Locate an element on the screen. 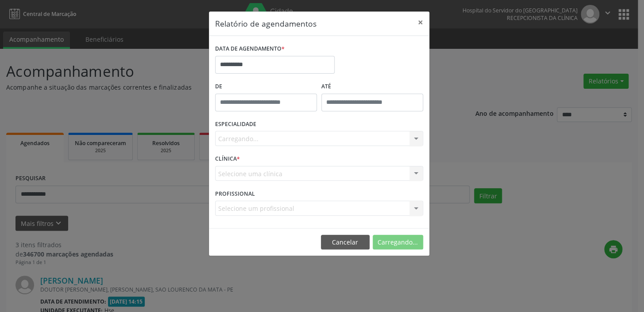 The image size is (644, 312). label: CLÍNICA is located at coordinates (228, 159).